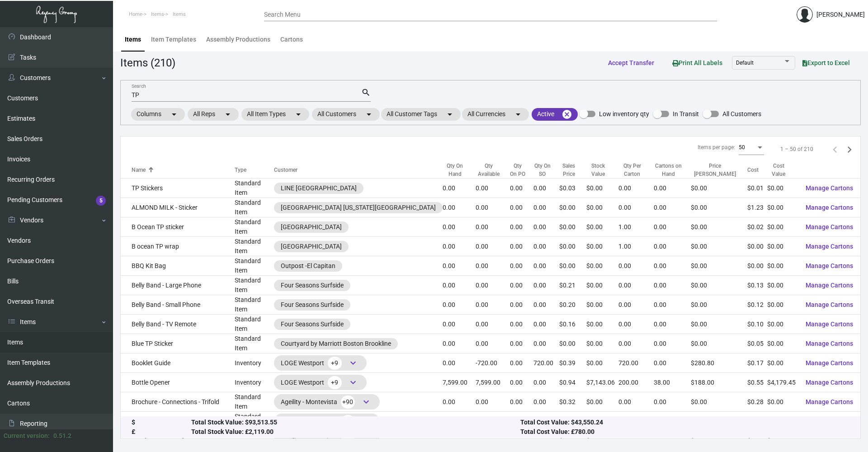  What do you see at coordinates (797, 149) in the screenshot?
I see `div: 1 – 50 of 210` at bounding box center [797, 149].